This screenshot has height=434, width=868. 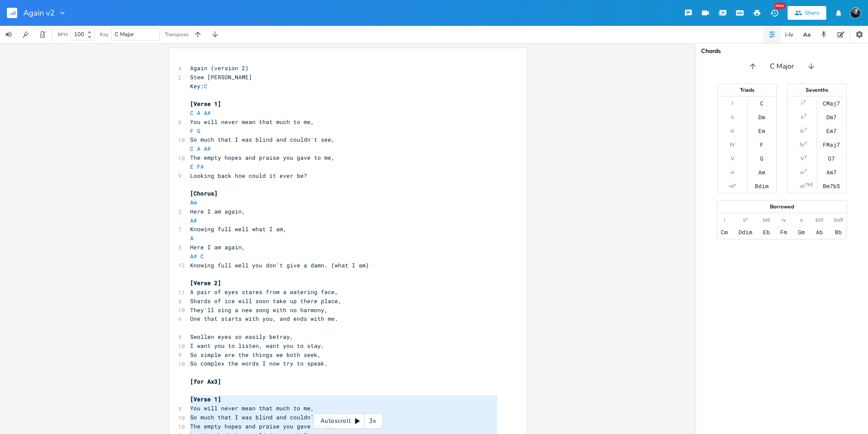 I want to click on div: vii°, so click(x=733, y=186).